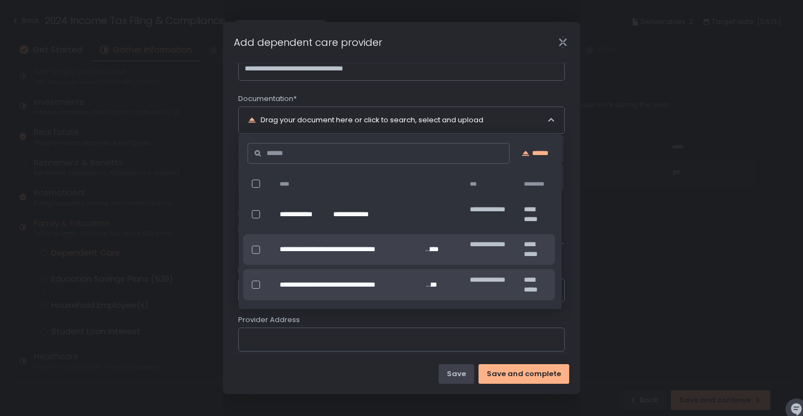 Image resolution: width=803 pixels, height=416 pixels. I want to click on div: Save and complete, so click(524, 374).